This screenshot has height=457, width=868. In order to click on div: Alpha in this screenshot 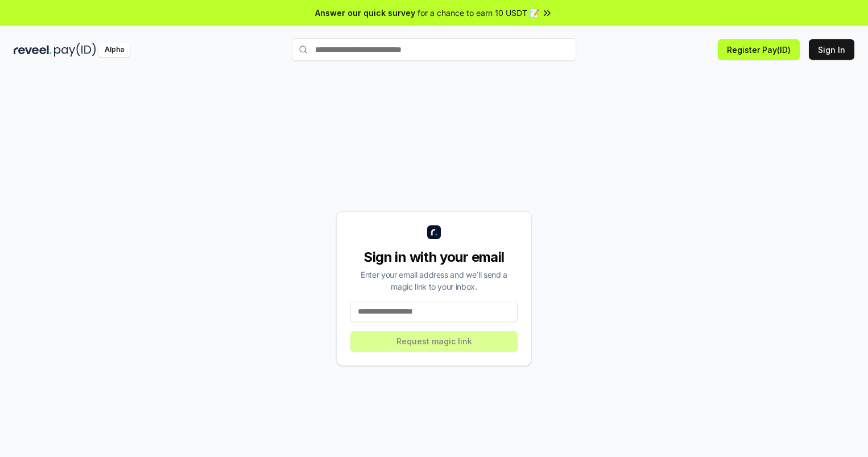, I will do `click(115, 50)`.